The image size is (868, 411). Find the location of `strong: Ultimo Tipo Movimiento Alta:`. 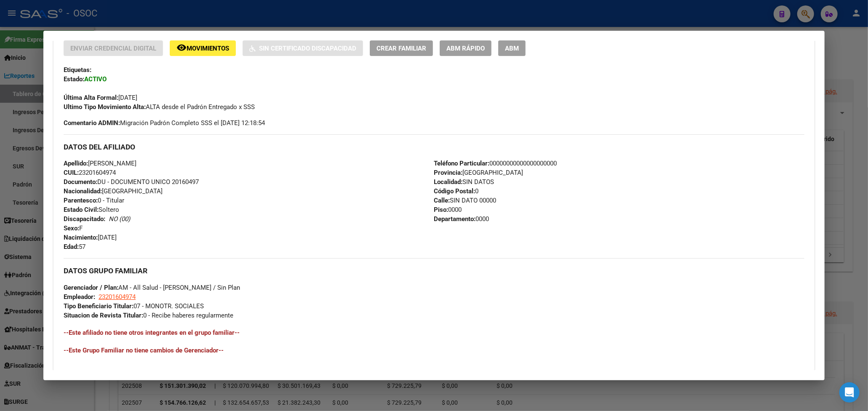

strong: Ultimo Tipo Movimiento Alta: is located at coordinates (104, 107).